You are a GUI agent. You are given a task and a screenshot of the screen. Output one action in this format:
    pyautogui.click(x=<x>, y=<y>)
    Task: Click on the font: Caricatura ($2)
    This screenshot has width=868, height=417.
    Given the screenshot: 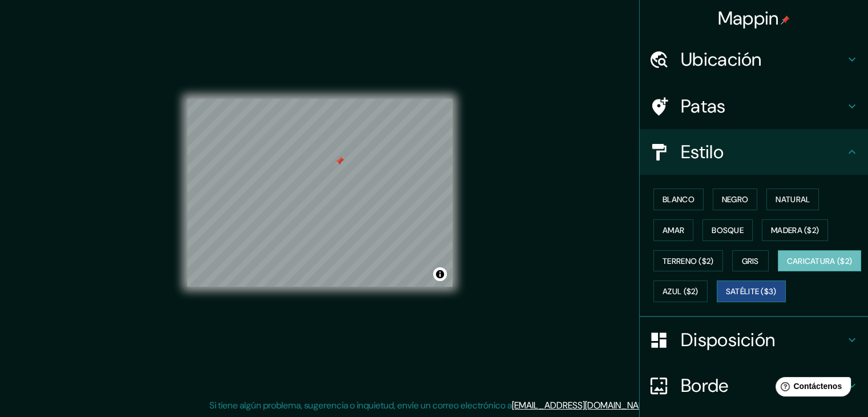 What is the action you would take?
    pyautogui.click(x=820, y=261)
    